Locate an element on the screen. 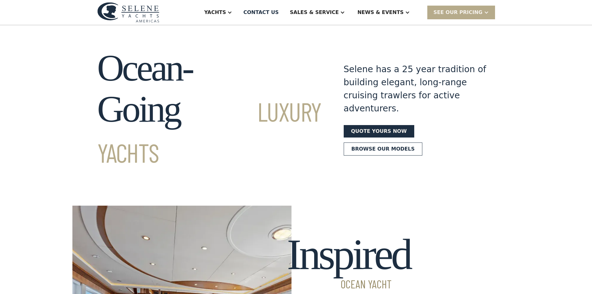 The width and height of the screenshot is (592, 294). span: Ocean Yacht is located at coordinates (349, 284).